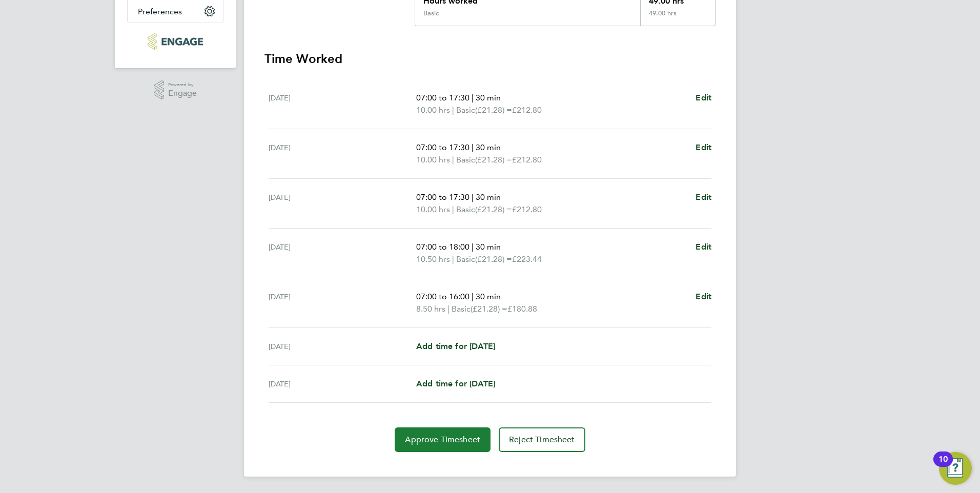  What do you see at coordinates (182, 94) in the screenshot?
I see `span: Engage` at bounding box center [182, 94].